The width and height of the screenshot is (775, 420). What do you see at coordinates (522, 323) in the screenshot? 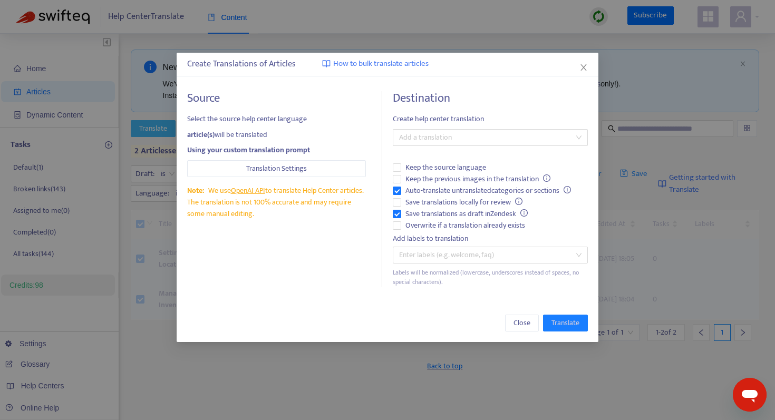
I see `span: Close` at bounding box center [522, 323].